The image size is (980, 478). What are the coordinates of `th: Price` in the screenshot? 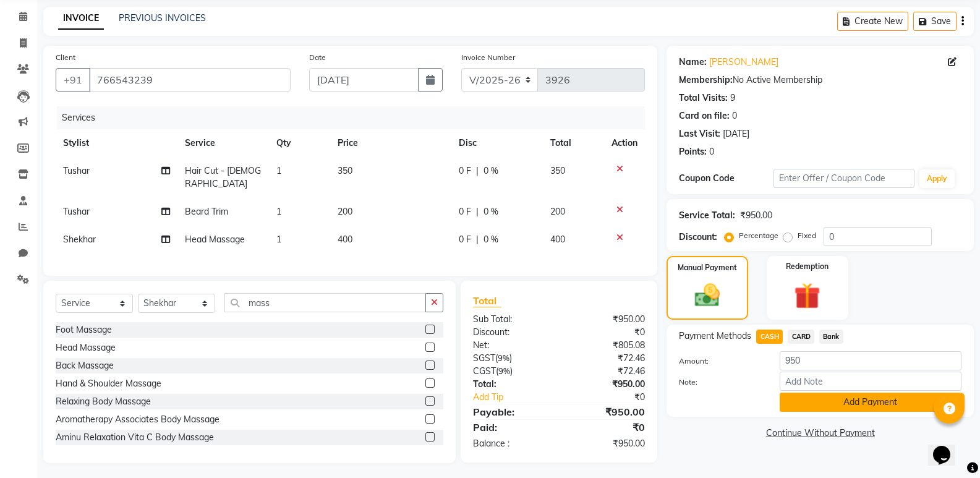 It's located at (391, 143).